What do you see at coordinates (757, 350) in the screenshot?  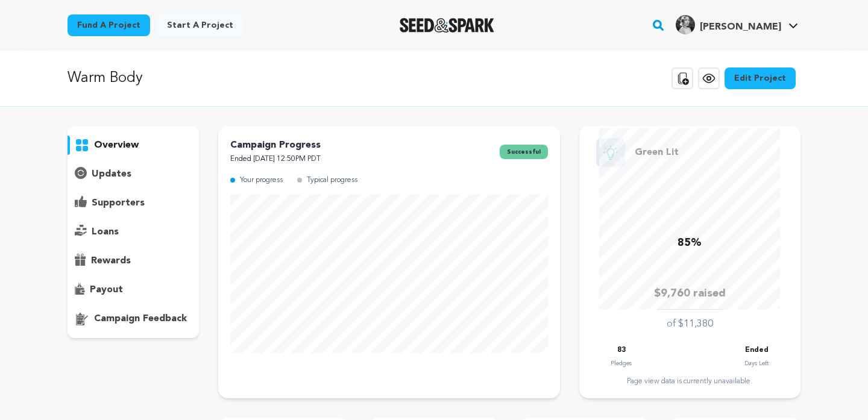 I see `p: Ended` at bounding box center [757, 350].